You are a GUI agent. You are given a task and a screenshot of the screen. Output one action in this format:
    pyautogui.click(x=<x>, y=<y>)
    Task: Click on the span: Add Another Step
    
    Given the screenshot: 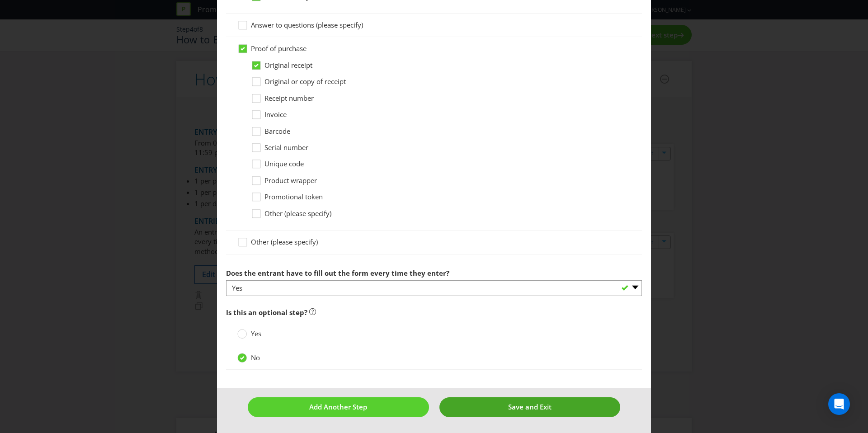 What is the action you would take?
    pyautogui.click(x=338, y=407)
    